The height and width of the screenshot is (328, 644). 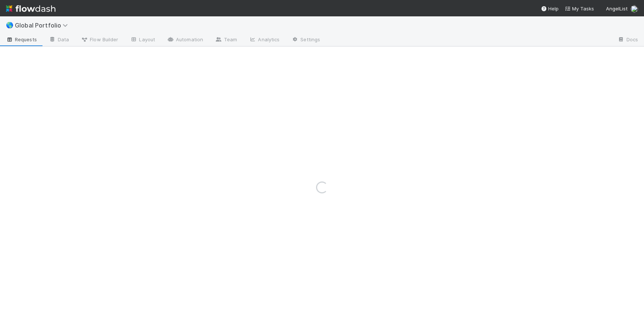 What do you see at coordinates (21, 40) in the screenshot?
I see `span: Requests` at bounding box center [21, 40].